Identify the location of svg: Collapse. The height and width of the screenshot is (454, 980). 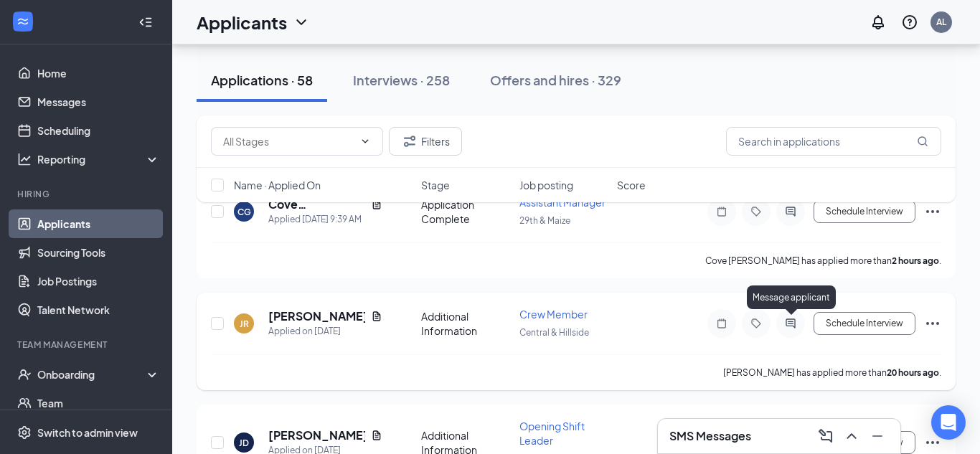
(146, 22).